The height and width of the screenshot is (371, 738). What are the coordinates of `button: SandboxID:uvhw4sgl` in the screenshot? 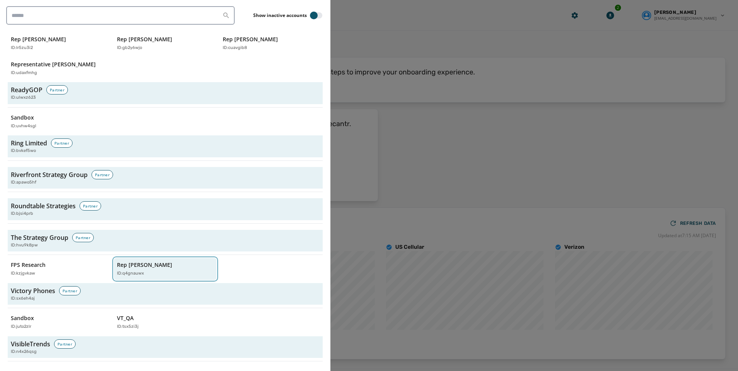 It's located at (59, 122).